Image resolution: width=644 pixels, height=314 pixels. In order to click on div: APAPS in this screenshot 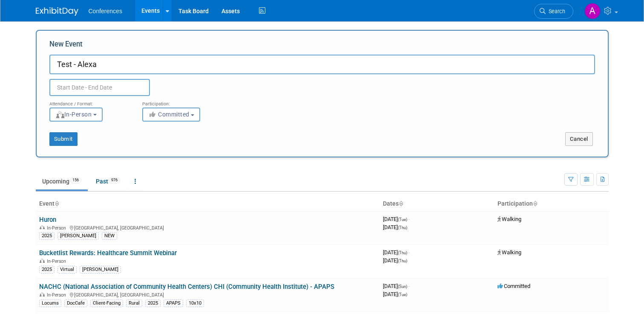, I will do `click(173, 303)`.